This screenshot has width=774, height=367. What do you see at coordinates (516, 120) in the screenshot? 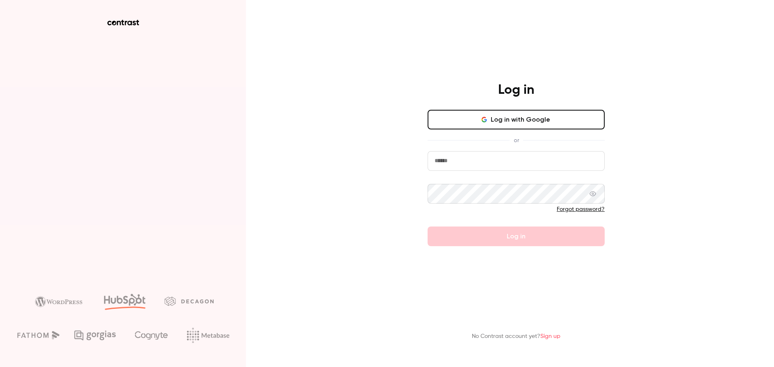
I see `button: Log in with Google` at bounding box center [516, 120].